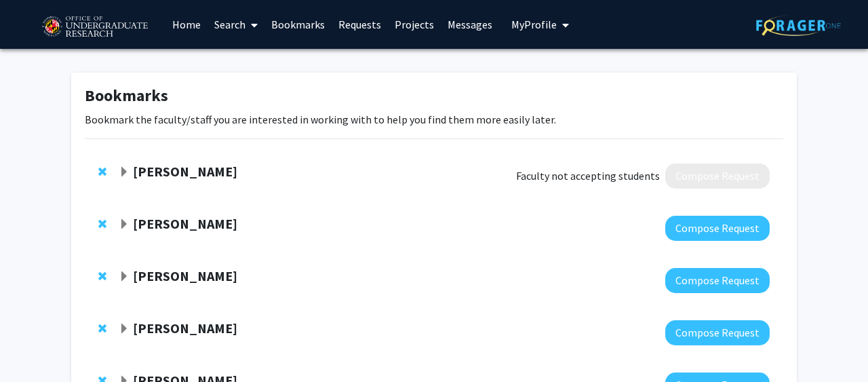 The image size is (868, 382). Describe the element at coordinates (298, 24) in the screenshot. I see `a: Bookmarks` at that location.